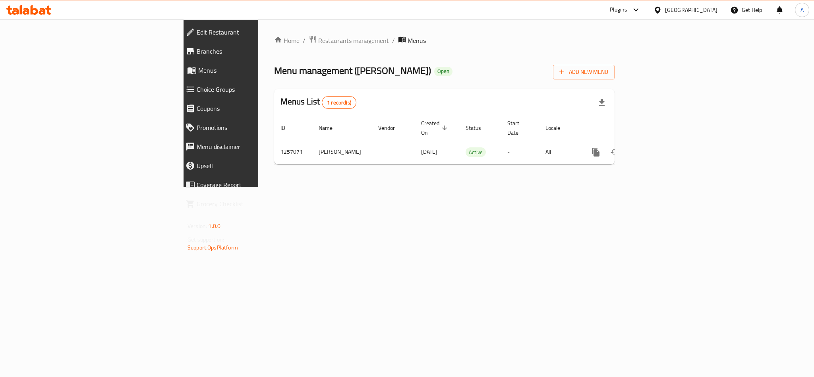  Describe the element at coordinates (255, 166) in the screenshot. I see `span: Upsell` at that location.